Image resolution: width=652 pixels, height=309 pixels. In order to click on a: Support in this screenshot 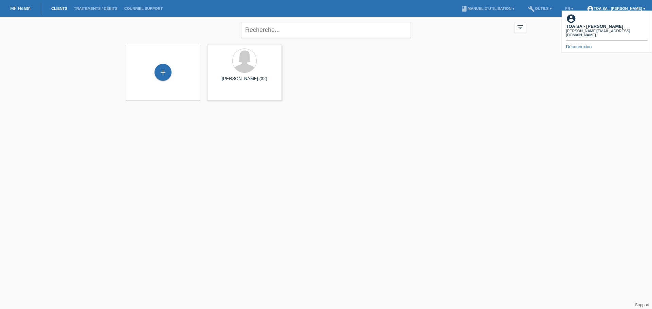, I will do `click(642, 305)`.